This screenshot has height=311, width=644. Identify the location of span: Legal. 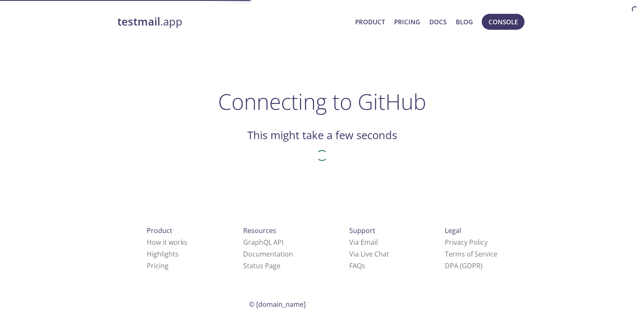
(453, 230).